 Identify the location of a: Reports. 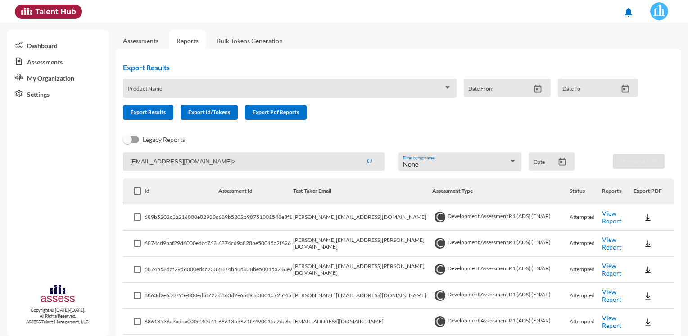
(187, 41).